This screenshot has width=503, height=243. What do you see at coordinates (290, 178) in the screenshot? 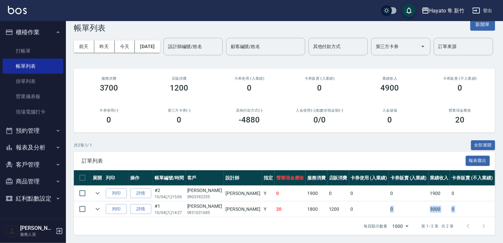
I see `th: 營業現金應收` at bounding box center [290, 178].